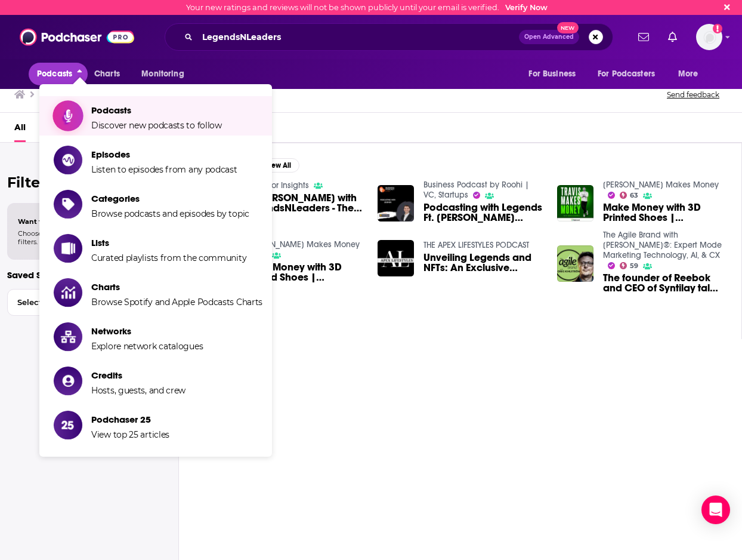 The width and height of the screenshot is (742, 560). I want to click on span: For Podcasters, so click(627, 74).